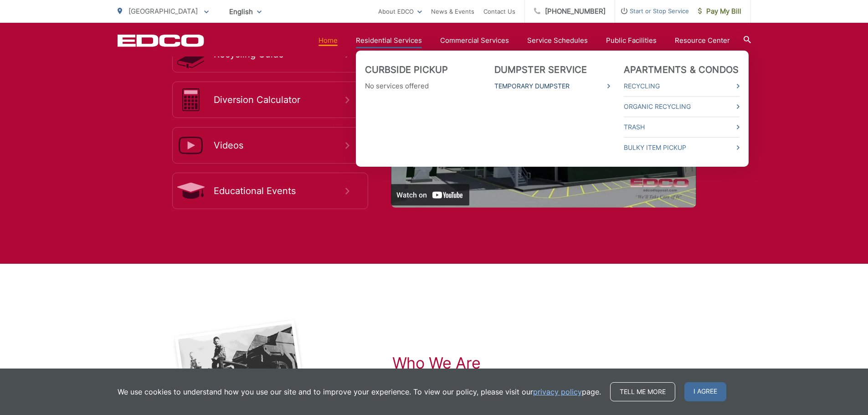 The height and width of the screenshot is (415, 868). I want to click on a: Dumpster Service, so click(540, 70).